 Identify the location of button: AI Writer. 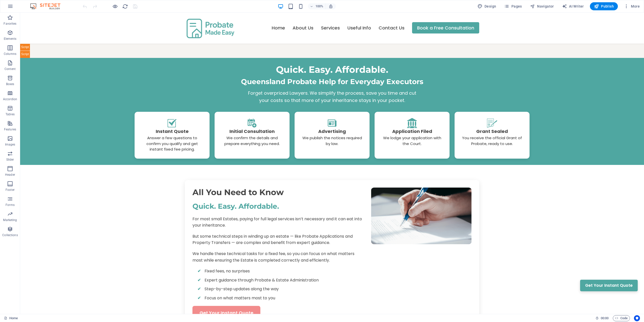
(573, 6).